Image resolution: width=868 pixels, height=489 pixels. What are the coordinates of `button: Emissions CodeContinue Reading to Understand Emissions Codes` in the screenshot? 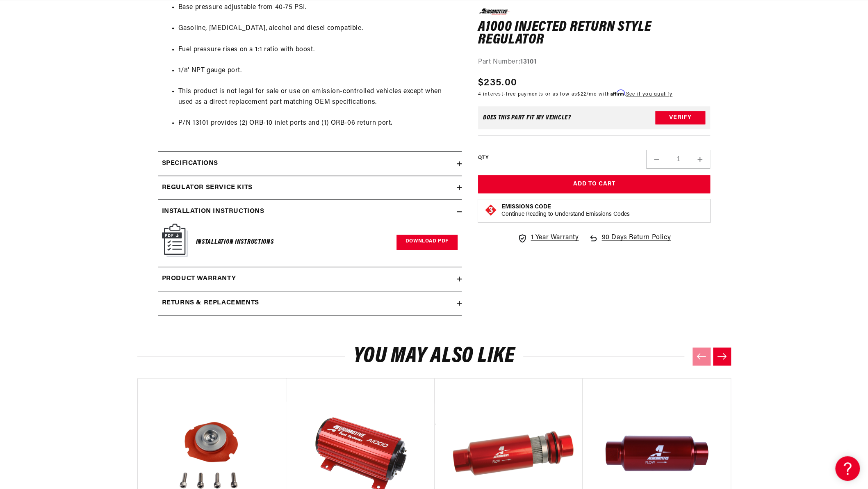 It's located at (565, 211).